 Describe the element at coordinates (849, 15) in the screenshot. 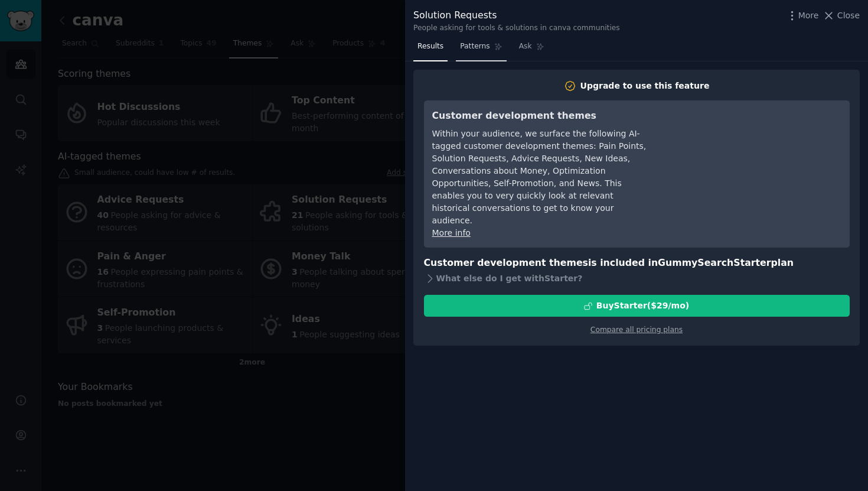

I see `span: Close` at that location.